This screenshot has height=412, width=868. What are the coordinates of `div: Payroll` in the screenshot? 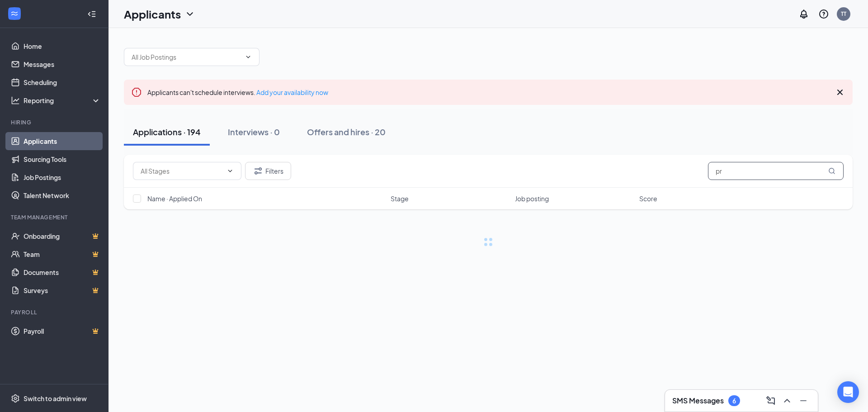 It's located at (55, 312).